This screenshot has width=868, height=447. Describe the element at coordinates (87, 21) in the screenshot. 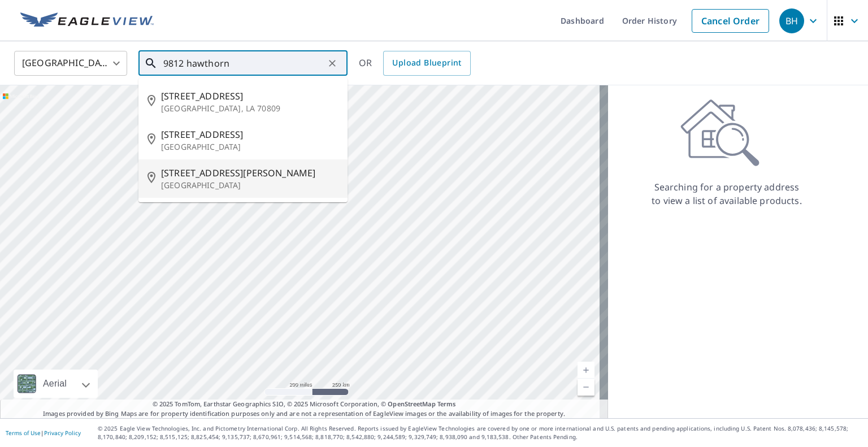

I see `img: EV Logo` at that location.